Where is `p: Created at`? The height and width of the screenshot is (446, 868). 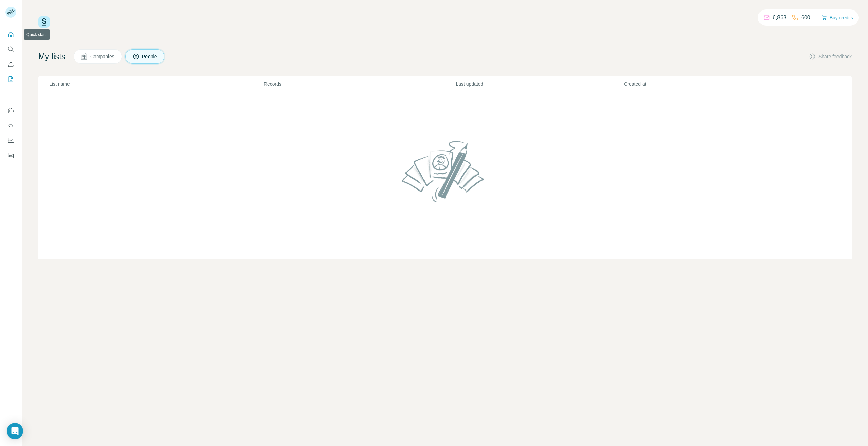 p: Created at is located at coordinates (708, 84).